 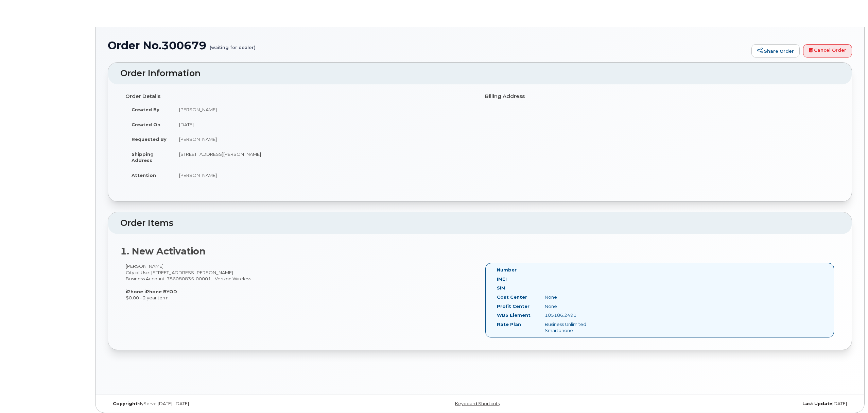 What do you see at coordinates (501, 288) in the screenshot?
I see `label: SIM` at bounding box center [501, 288].